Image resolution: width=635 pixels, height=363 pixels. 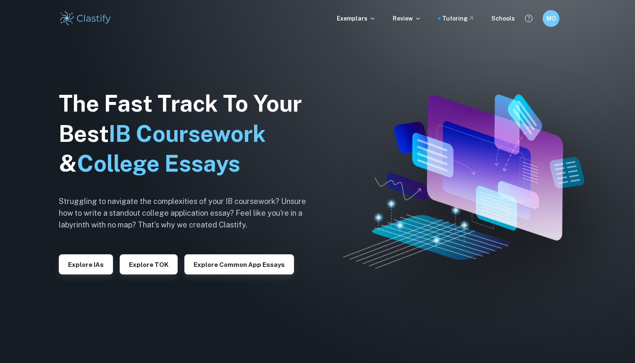 What do you see at coordinates (86, 265) in the screenshot?
I see `button: Explore IAs` at bounding box center [86, 265].